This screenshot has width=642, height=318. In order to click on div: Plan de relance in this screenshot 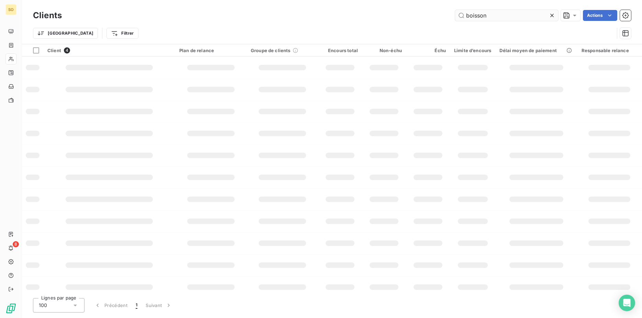, I will do `click(211, 50)`.